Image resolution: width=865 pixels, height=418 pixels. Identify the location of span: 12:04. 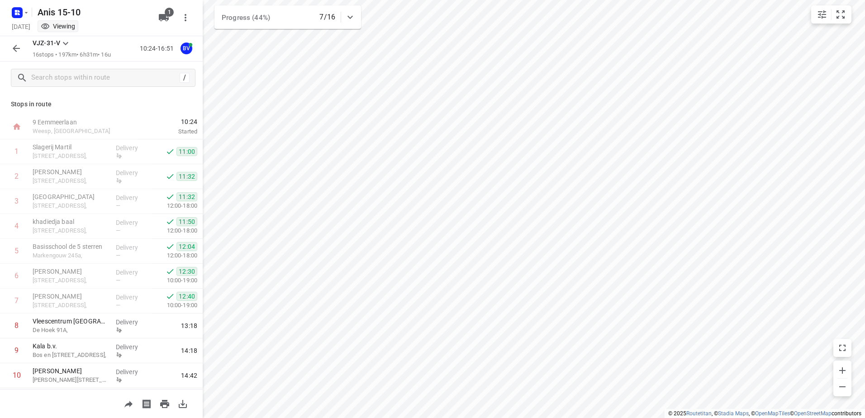
(187, 247).